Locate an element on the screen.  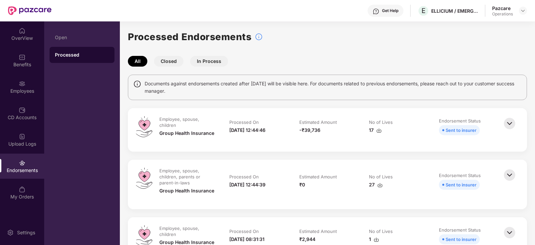
img: svg+xml;base64,PHN2ZyBpZD0iU2V0dGluZy0yMHgyMCIgeG1sbnM9Imh0dHA6Ly93d3cudzMub3JnLzIwMDAvc3ZnIiB3aW... is located at coordinates (10, 233).